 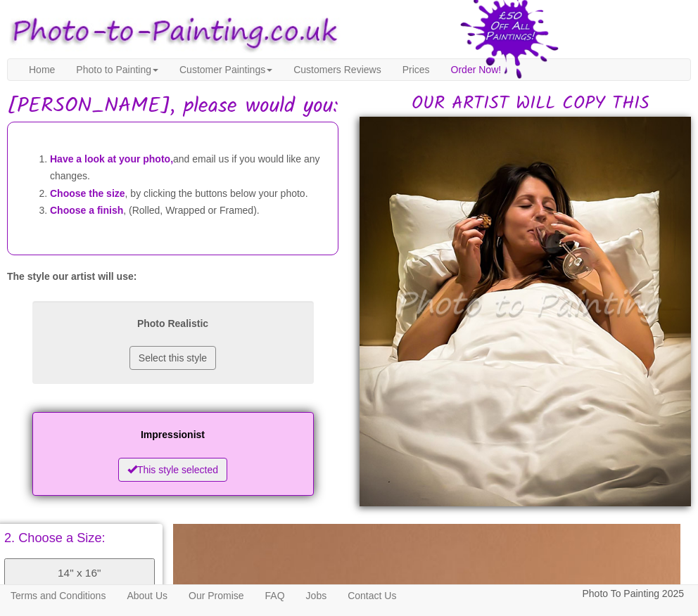 I want to click on h2: OUR ARTIST WILL COPY THIS, so click(x=530, y=103).